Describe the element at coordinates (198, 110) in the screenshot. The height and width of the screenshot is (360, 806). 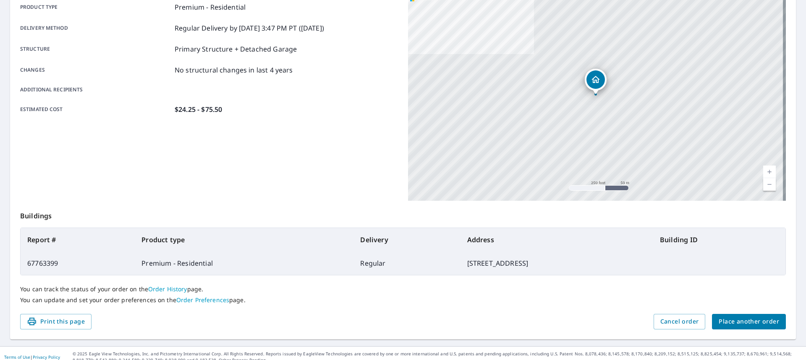
I see `p: $24.25 - $75.50` at that location.